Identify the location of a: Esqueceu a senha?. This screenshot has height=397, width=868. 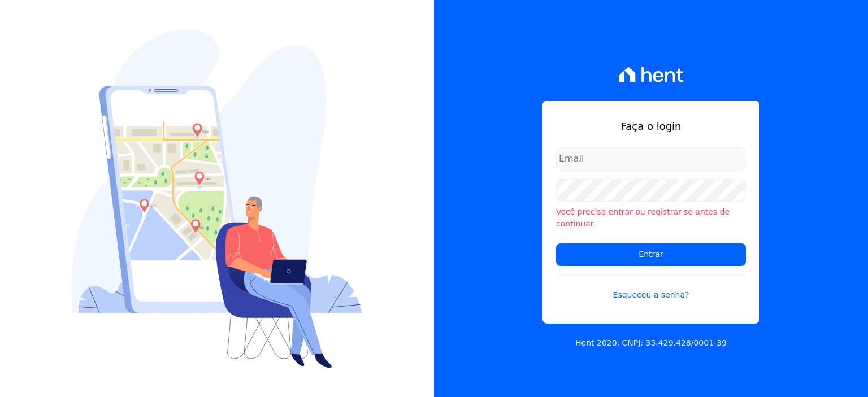
(651, 288).